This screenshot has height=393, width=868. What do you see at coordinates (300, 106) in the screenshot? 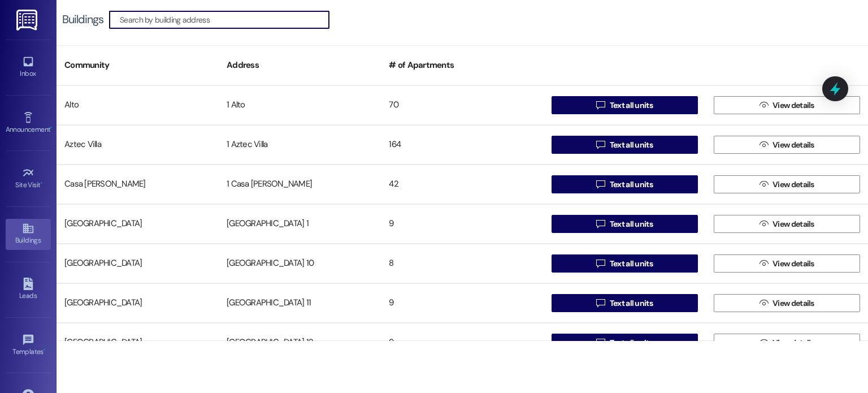
I see `div: 1 Alto` at bounding box center [300, 106].